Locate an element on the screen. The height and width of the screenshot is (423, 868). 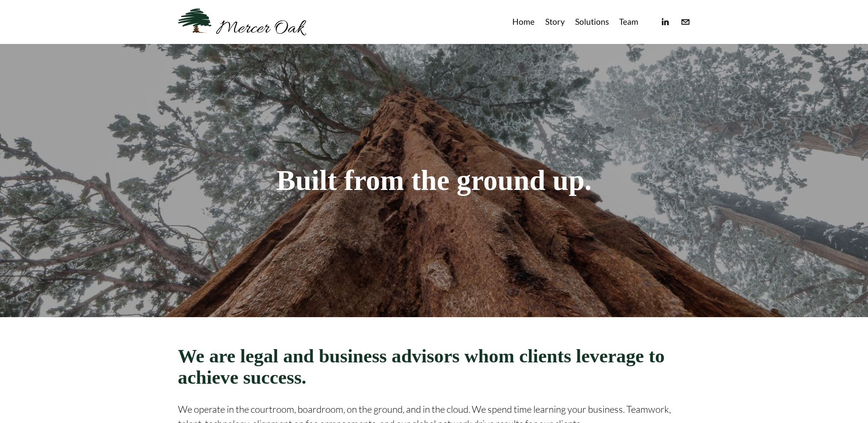
a: Team is located at coordinates (628, 22).